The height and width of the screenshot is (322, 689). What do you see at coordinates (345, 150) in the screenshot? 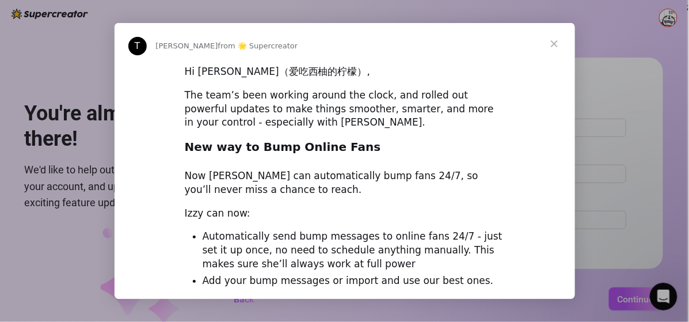
I see `h2: New way to Bump Online Fans` at bounding box center [345, 150].